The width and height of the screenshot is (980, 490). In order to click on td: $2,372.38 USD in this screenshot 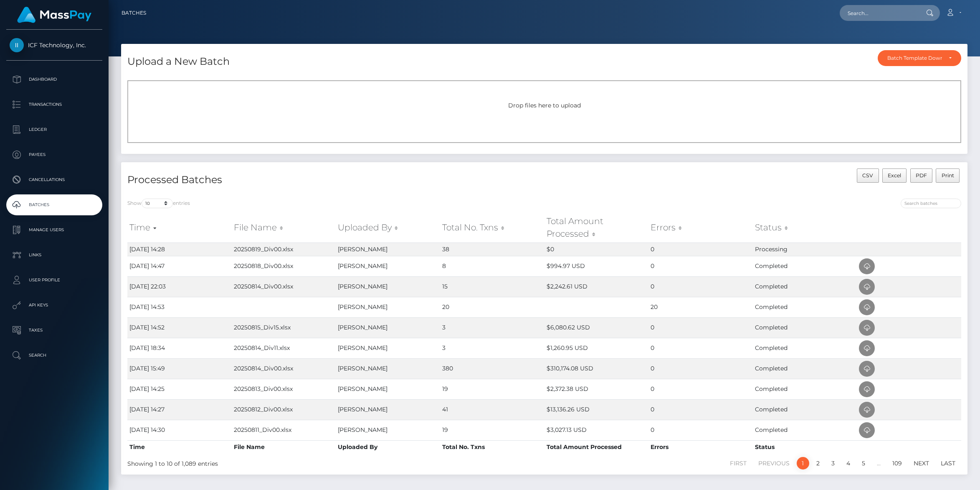, I will do `click(597, 389)`.